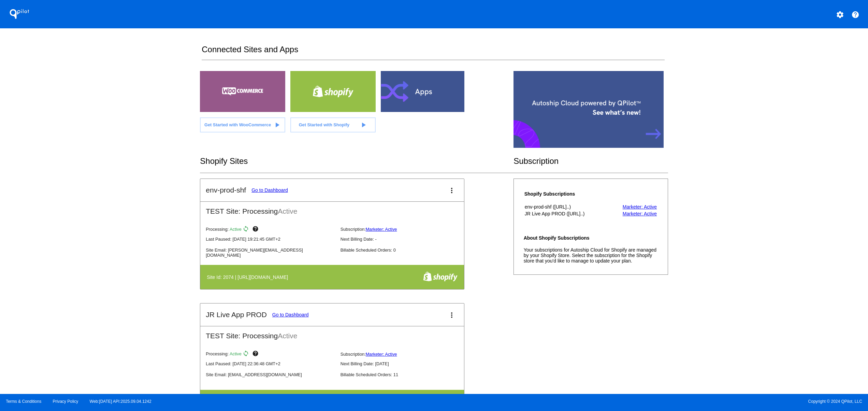  Describe the element at coordinates (405, 374) in the screenshot. I see `p: Billable Scheduled Orders: 11` at that location.